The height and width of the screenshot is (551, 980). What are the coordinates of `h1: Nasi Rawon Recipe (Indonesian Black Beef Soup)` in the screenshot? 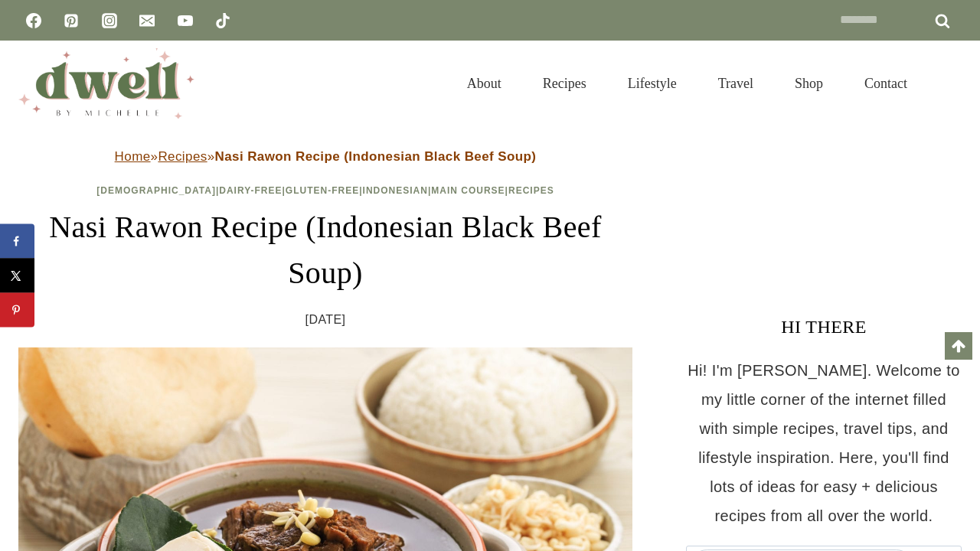 It's located at (326, 251).